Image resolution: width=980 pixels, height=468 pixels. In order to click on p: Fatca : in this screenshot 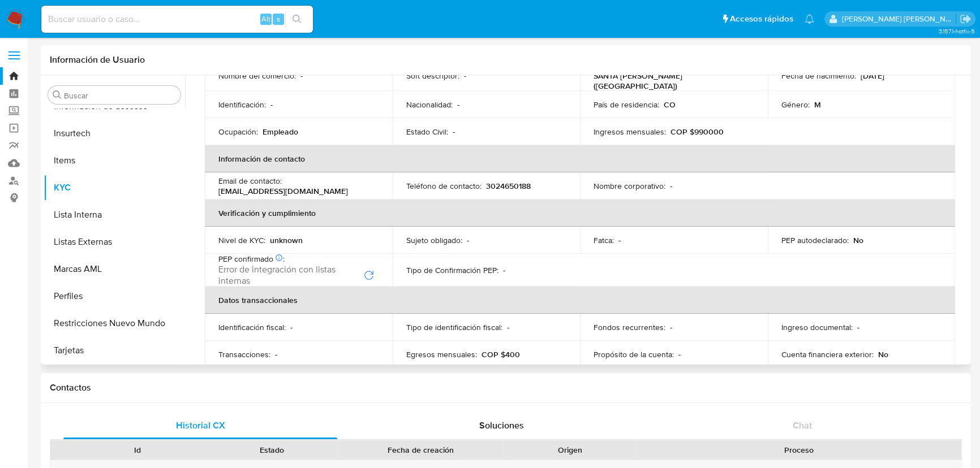, I will do `click(604, 241)`.